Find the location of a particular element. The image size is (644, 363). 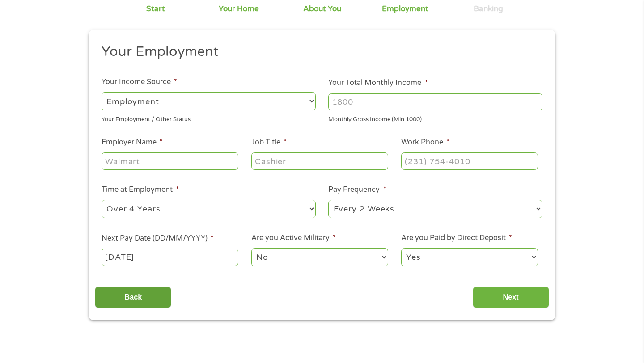

label: Are you Paid by Direct Deposit is located at coordinates (456, 238).